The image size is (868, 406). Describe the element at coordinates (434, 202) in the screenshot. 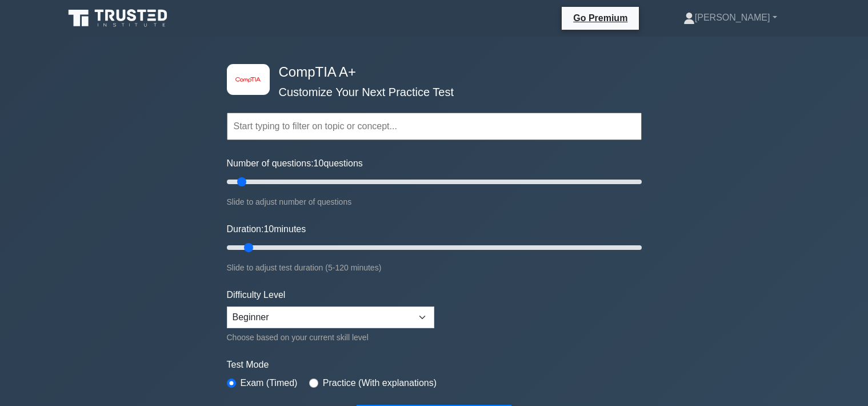

I see `div: Slide to adjust number of questions` at that location.